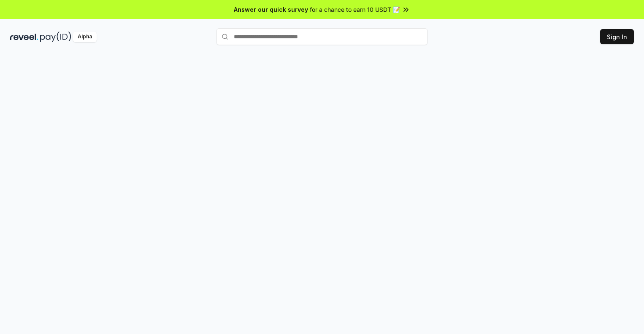  I want to click on button: Sign In, so click(617, 37).